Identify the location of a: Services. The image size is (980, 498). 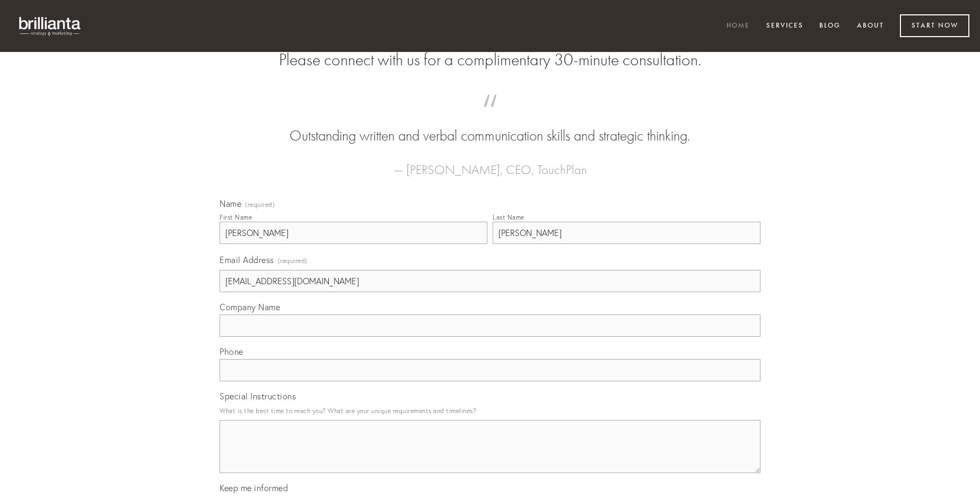
(785, 26).